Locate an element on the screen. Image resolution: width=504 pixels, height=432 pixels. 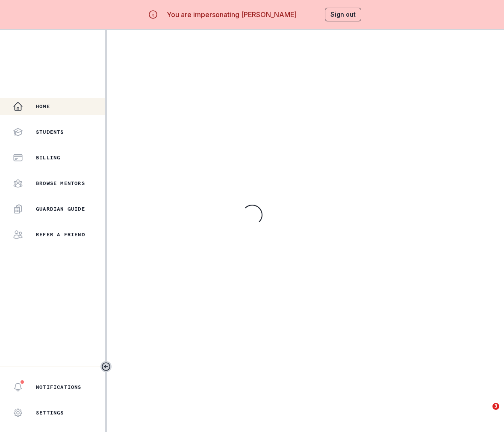
p: Billing is located at coordinates (48, 158).